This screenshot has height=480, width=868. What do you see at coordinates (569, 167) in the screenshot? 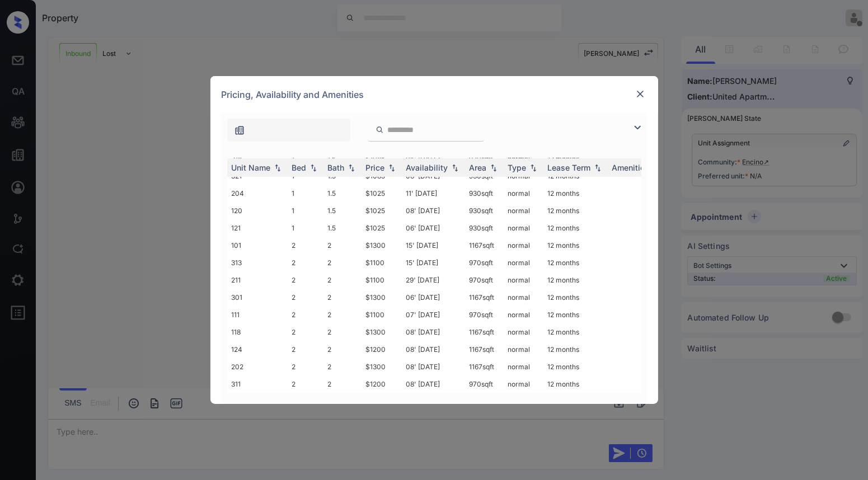
I see `div: Lease Term` at bounding box center [569, 167].